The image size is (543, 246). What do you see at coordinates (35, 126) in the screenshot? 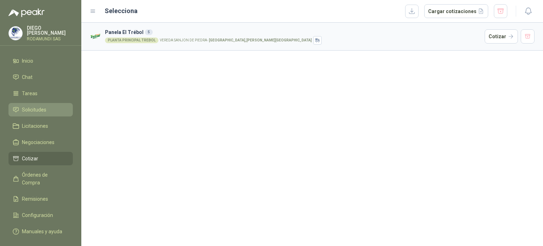
I see `span: Licitaciones` at bounding box center [35, 126].